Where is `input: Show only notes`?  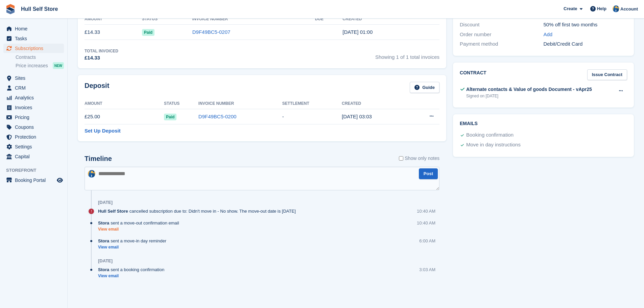 input: Show only notes is located at coordinates (401, 158).